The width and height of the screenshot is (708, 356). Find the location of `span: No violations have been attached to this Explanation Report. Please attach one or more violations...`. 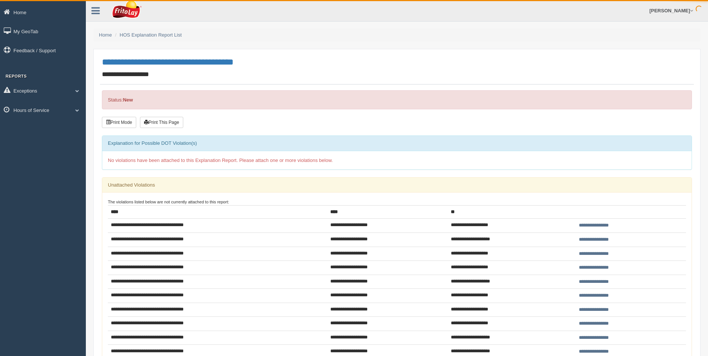

span: No violations have been attached to this Explanation Report. Please attach one or more violations... is located at coordinates (220, 160).